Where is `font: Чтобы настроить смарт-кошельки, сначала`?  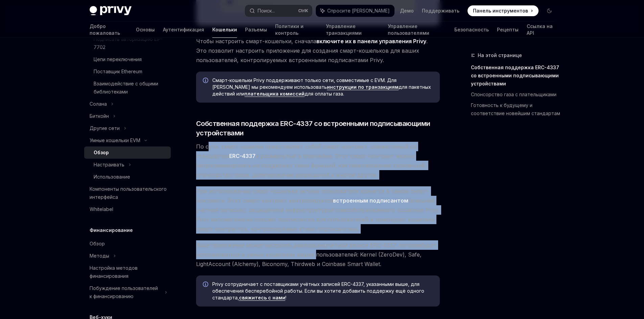
font: Чтобы настроить смарт-кошельки, сначала is located at coordinates (257, 41).